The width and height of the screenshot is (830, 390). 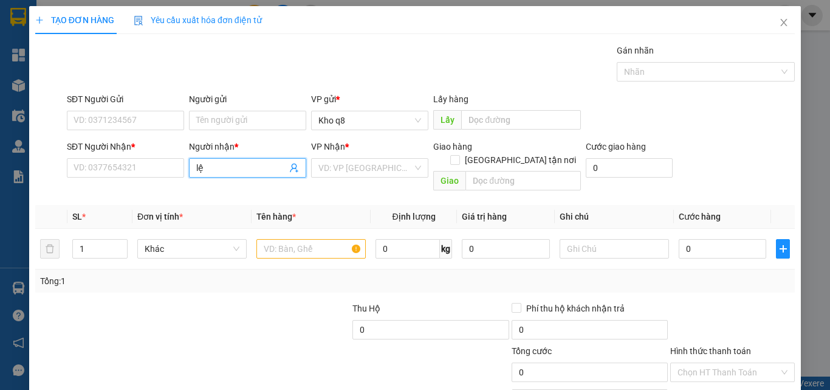 I want to click on div: VP gửi, so click(x=370, y=99).